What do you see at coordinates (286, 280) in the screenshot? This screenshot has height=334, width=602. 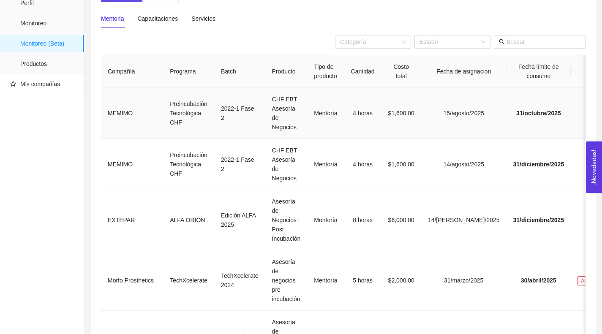 I see `td: Asesoría de negocios pre-incubación` at bounding box center [286, 280].